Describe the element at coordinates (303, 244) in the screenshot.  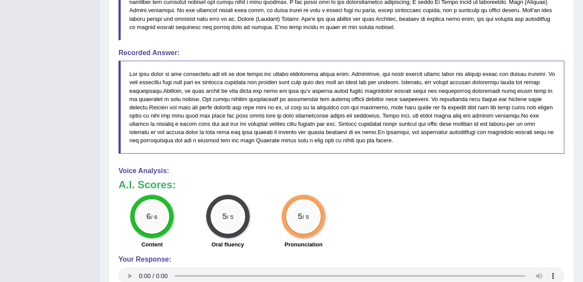
I see `label: Pronunciation` at that location.